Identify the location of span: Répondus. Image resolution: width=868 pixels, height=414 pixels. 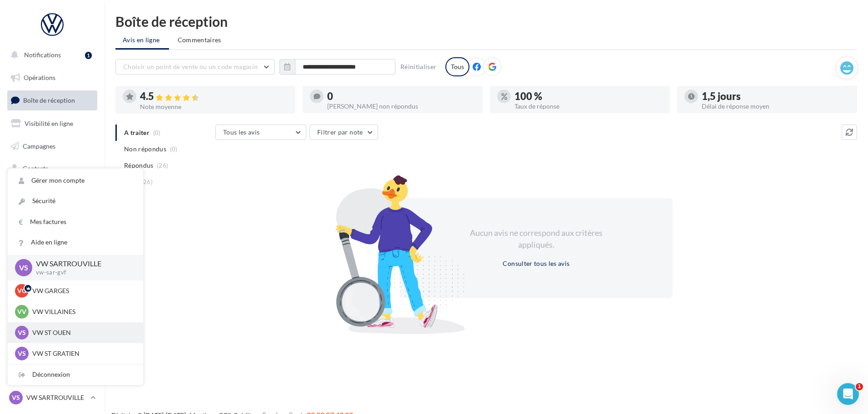
(138, 166).